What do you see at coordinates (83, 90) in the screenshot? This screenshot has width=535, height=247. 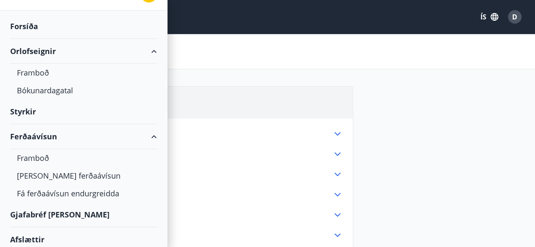 I see `div: Bókunardagatal` at bounding box center [83, 90].